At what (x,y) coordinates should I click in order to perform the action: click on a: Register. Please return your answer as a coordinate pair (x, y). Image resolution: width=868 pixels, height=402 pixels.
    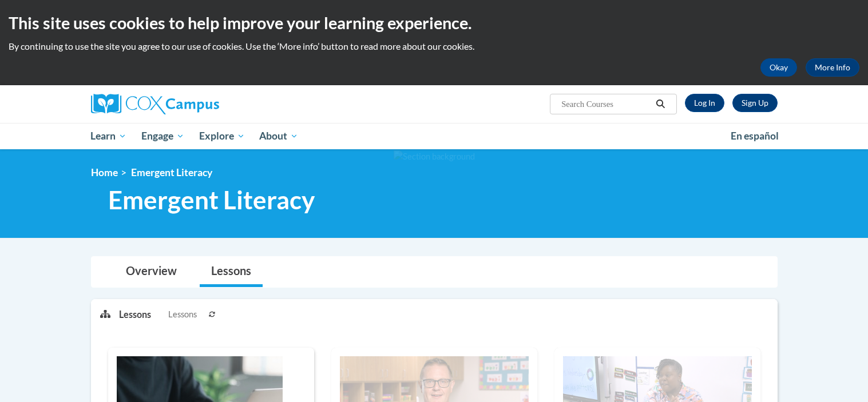
    Looking at the image, I should click on (755, 103).